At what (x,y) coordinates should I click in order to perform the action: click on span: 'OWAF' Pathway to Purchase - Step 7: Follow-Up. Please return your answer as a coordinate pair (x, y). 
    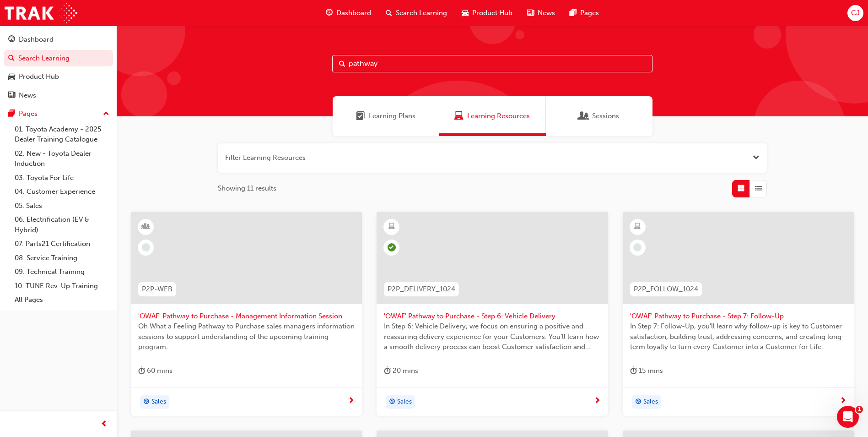
    Looking at the image, I should click on (738, 316).